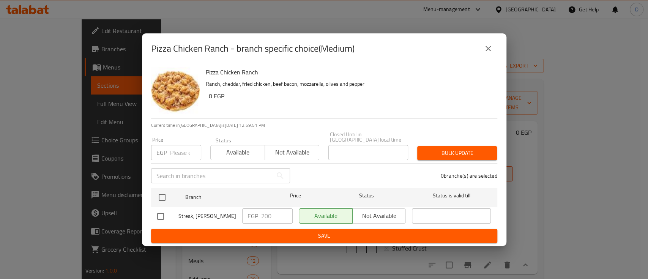  What do you see at coordinates (349, 72) in the screenshot?
I see `h6: Pizza Chicken Ranch` at bounding box center [349, 72].